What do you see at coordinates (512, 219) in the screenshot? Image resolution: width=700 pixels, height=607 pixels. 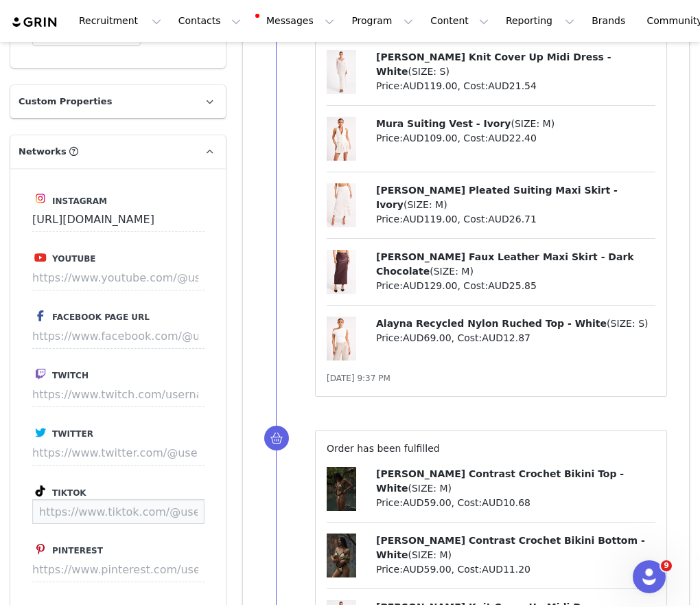 I see `span: AUD26.71` at bounding box center [512, 219].